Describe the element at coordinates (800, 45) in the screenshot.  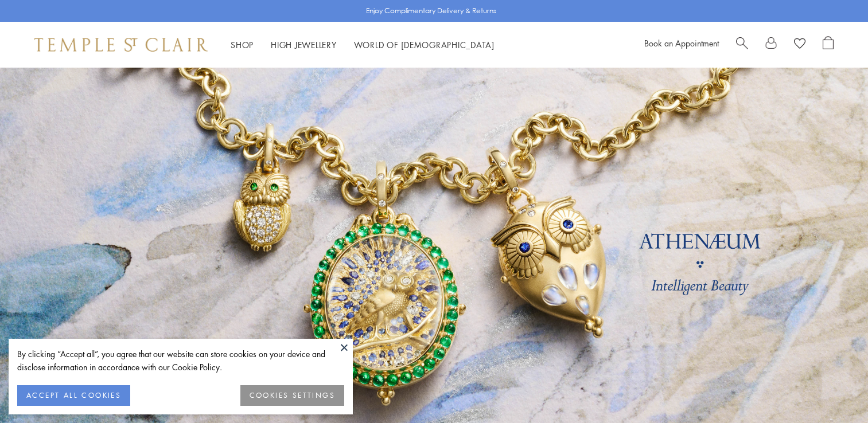
I see `a: View Wishlist` at that location.